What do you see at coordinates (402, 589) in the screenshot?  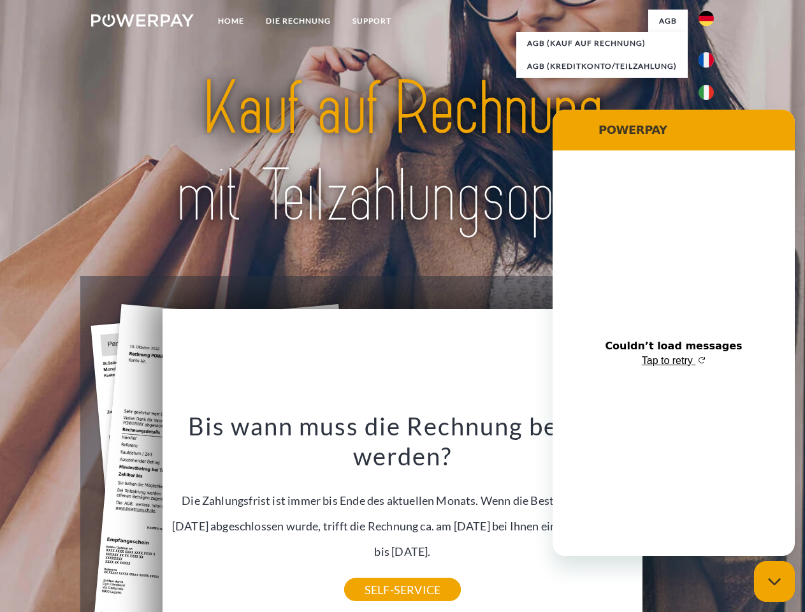 I see `a: SELF-SERVICE` at bounding box center [402, 589].